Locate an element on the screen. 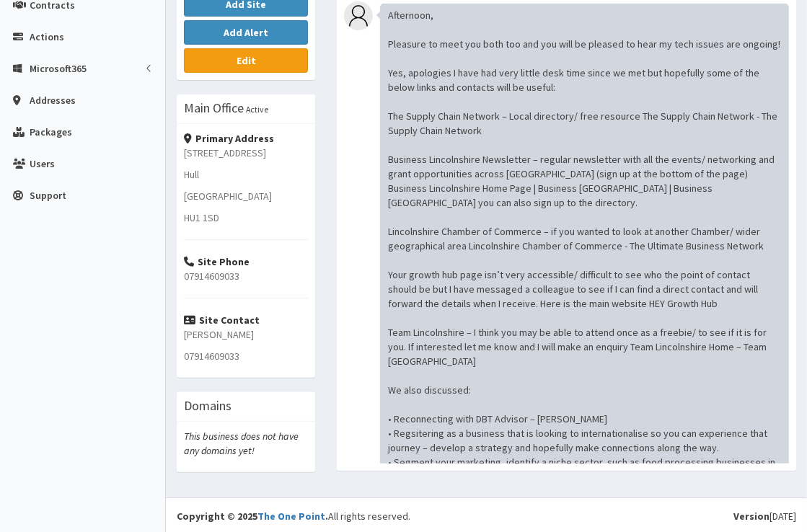 Image resolution: width=807 pixels, height=532 pixels. p: HU1 1SD is located at coordinates (246, 217).